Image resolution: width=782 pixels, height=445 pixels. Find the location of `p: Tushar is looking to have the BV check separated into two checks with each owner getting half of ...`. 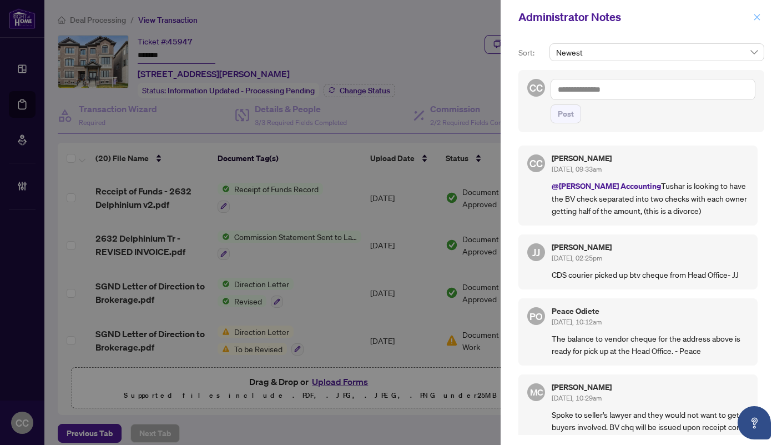

p: Tushar is looking to have the BV check separated into two checks with each owner getting half of ... is located at coordinates (650, 198).